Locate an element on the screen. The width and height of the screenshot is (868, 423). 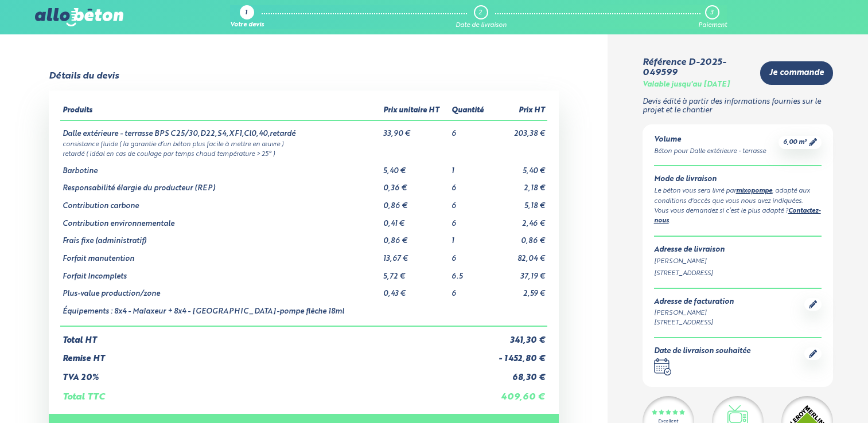
div: Vous vous demandez si c’est le plus adapté ? . is located at coordinates (738, 217).